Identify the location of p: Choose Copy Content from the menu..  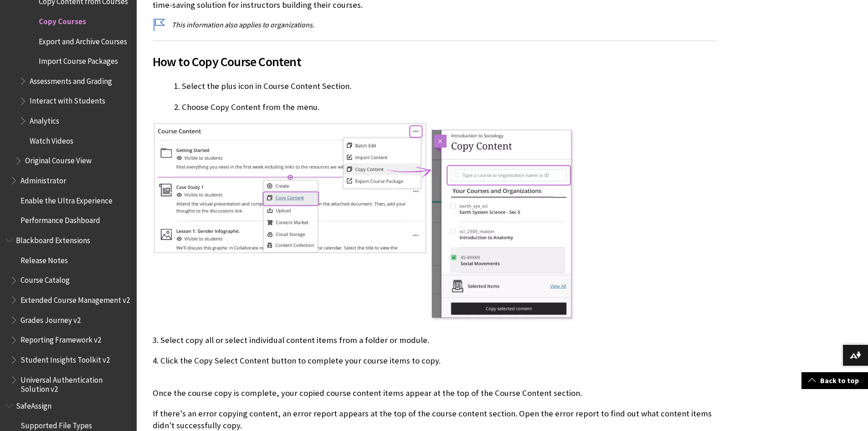
(450, 107).